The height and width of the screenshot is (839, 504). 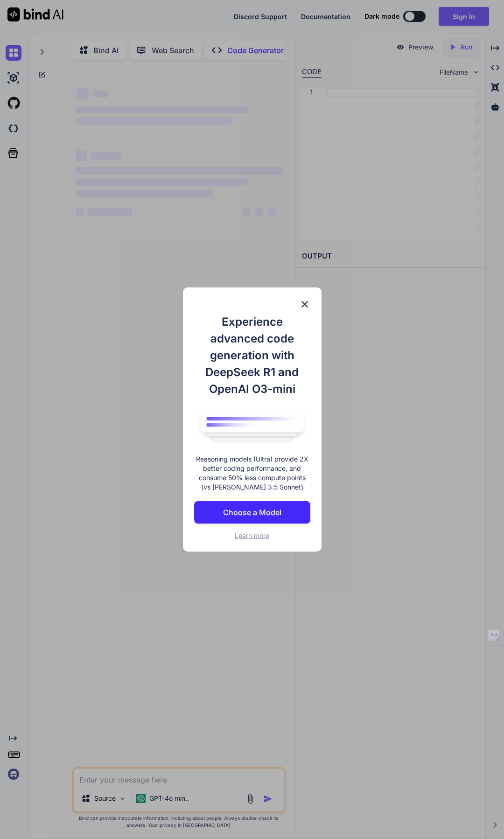 I want to click on h1: Experience advanced code generation with DeepSeek R1 and OpenAI O3-mini, so click(x=252, y=356).